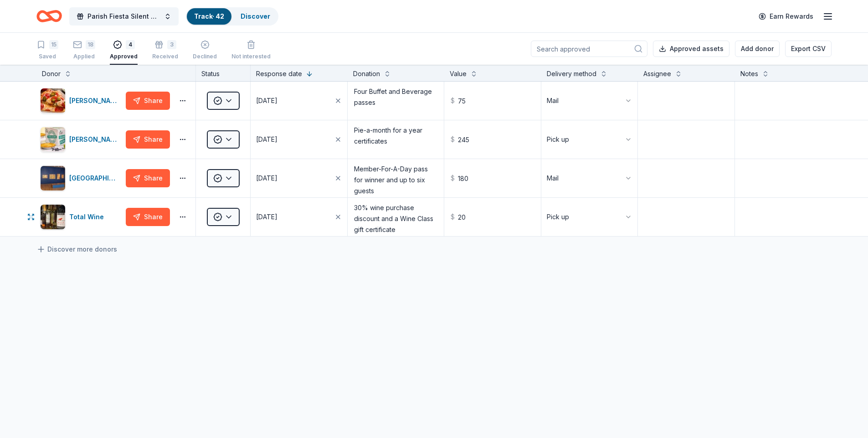 This screenshot has width=868, height=438. Describe the element at coordinates (397, 217) in the screenshot. I see `textarea: 30% wine purchase discount and a Wine Class gift certificate` at that location.